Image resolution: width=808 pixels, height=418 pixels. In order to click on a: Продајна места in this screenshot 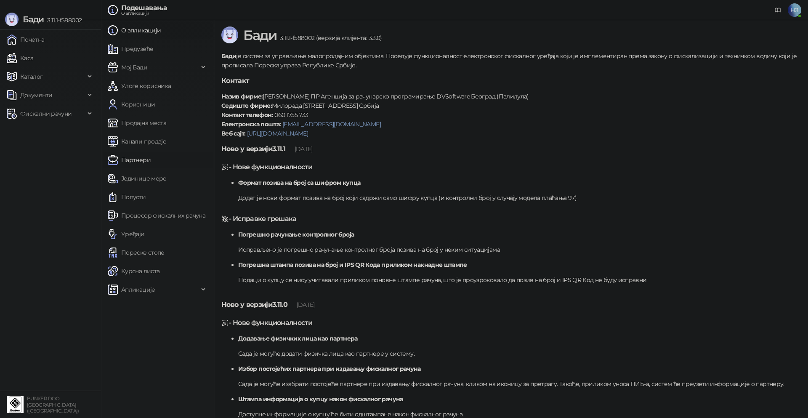, I will do `click(137, 123)`.